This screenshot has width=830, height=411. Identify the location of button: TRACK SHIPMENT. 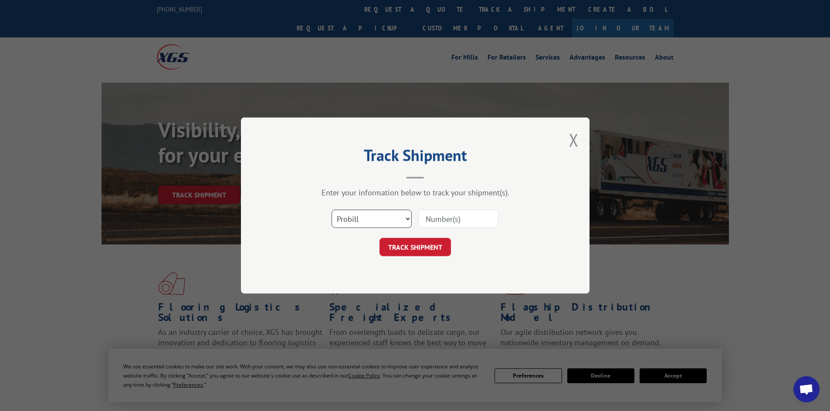
(415, 247).